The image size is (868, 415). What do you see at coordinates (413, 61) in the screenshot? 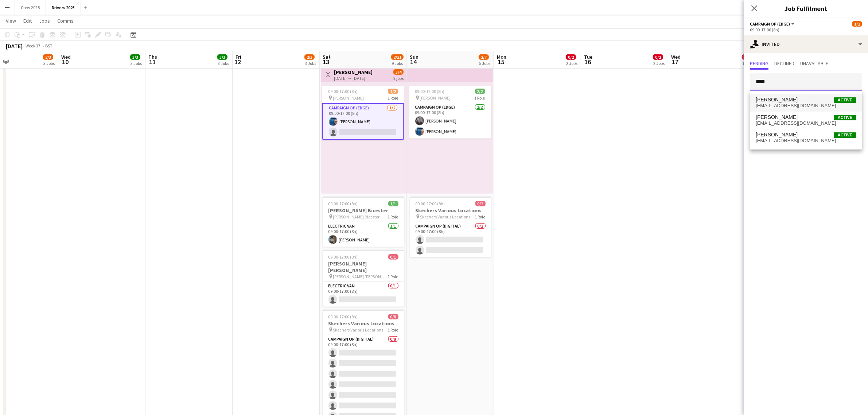
I see `span: 14` at bounding box center [413, 61].